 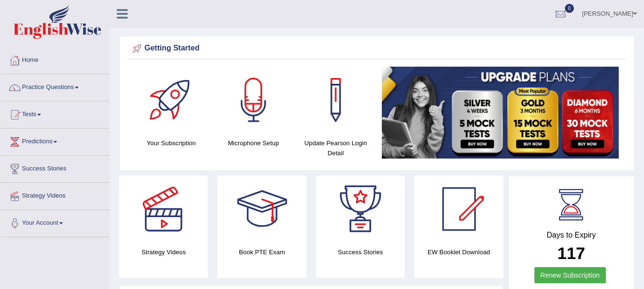 What do you see at coordinates (55, 114) in the screenshot?
I see `a: Tests` at bounding box center [55, 114].